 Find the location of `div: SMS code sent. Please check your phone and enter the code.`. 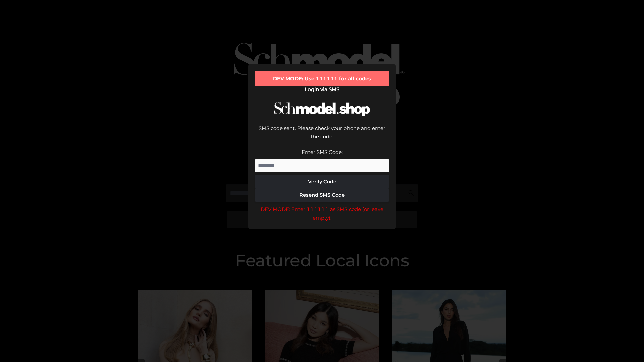

div: SMS code sent. Please check your phone and enter the code. is located at coordinates (322, 136).